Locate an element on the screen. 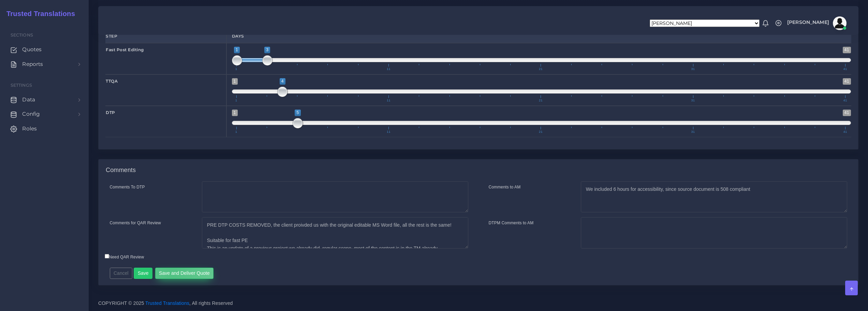  input: Need QAR Review is located at coordinates (107, 256).